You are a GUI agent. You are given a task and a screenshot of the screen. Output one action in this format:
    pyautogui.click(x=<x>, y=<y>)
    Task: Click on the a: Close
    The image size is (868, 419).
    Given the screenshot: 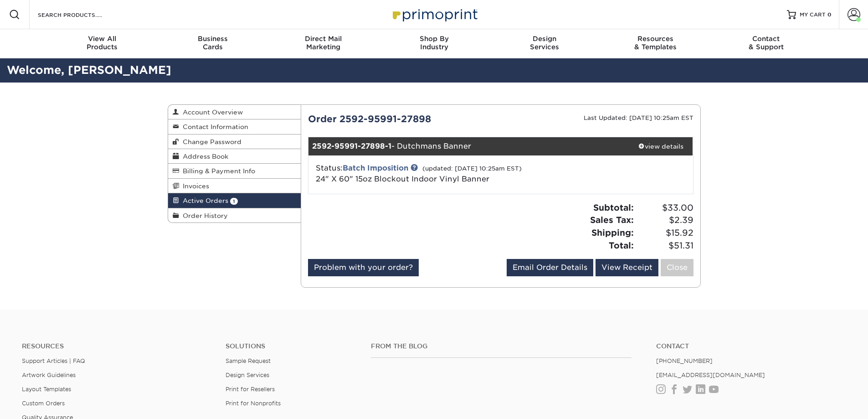 What is the action you would take?
    pyautogui.click(x=678, y=267)
    